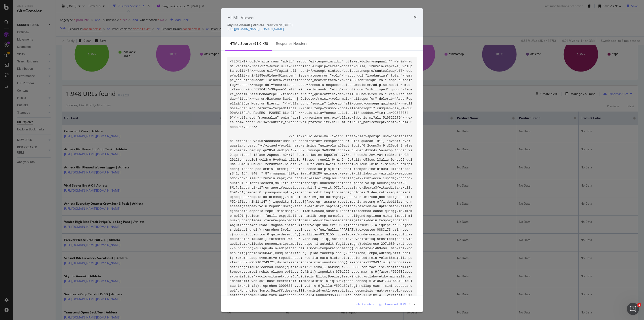 The width and height of the screenshot is (644, 320). I want to click on div: Response Headers, so click(292, 44).